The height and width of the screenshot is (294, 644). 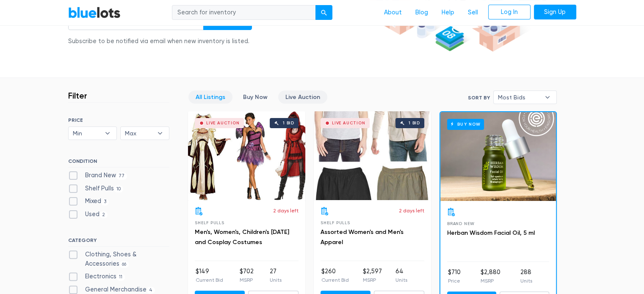 I want to click on span: 77, so click(x=121, y=176).